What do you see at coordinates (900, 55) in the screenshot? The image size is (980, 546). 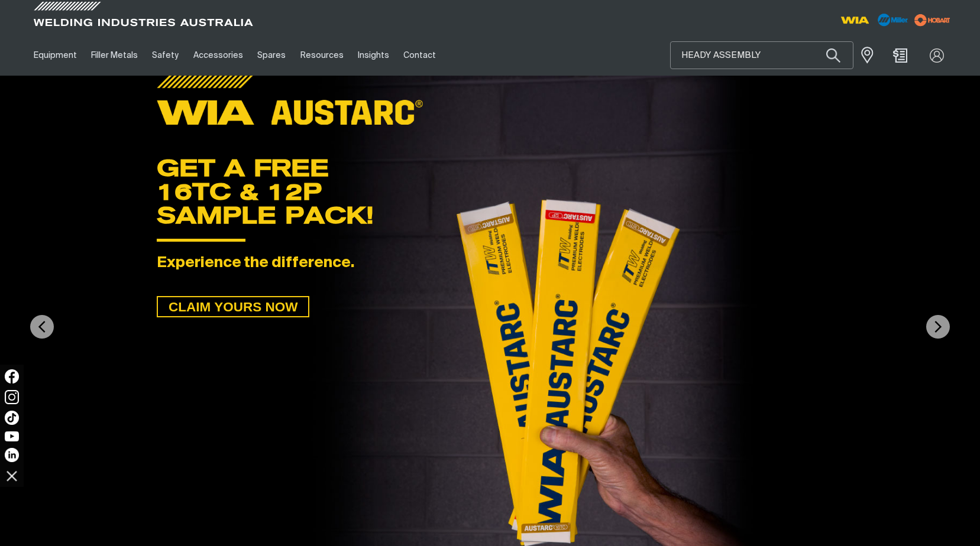 I see `a: Shopping cart (0 product(s))` at bounding box center [900, 55].